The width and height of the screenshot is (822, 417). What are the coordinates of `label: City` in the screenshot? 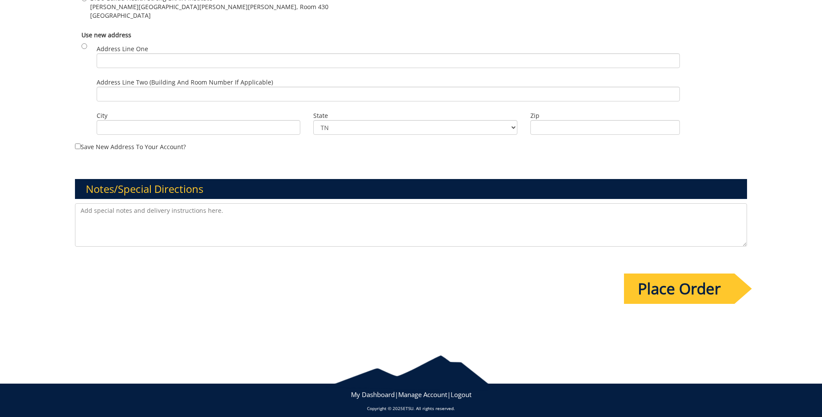 It's located at (199, 116).